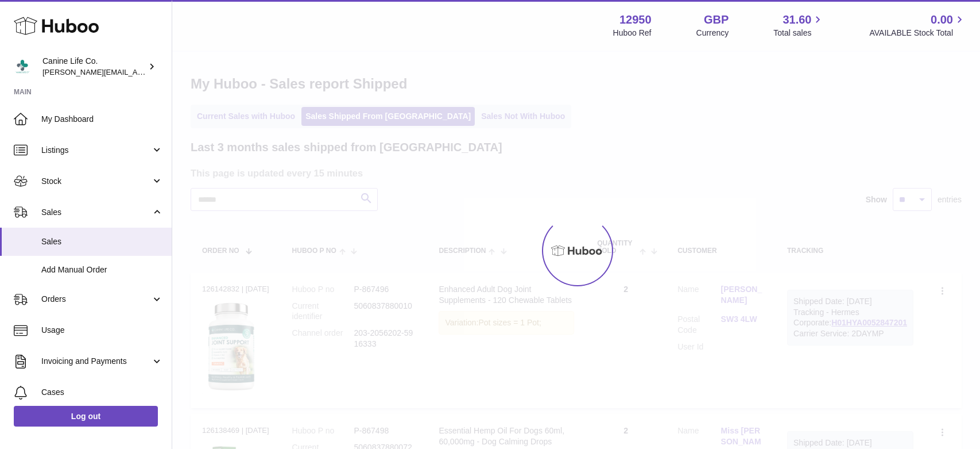 This screenshot has height=449, width=980. Describe the element at coordinates (22, 67) in the screenshot. I see `img: kevin@clsgltd.co.uk` at that location.